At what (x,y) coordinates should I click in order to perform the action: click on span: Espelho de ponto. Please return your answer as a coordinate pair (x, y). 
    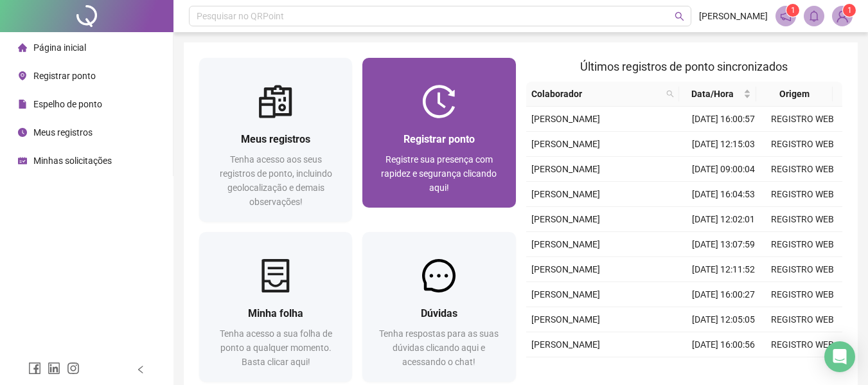
    Looking at the image, I should click on (68, 104).